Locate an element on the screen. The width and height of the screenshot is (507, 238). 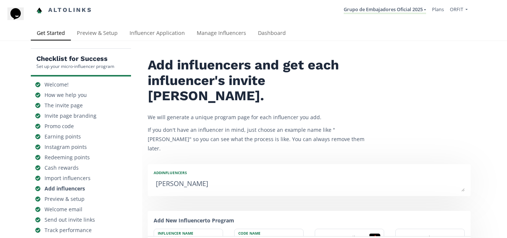
a: Influencer Application is located at coordinates (157, 34).